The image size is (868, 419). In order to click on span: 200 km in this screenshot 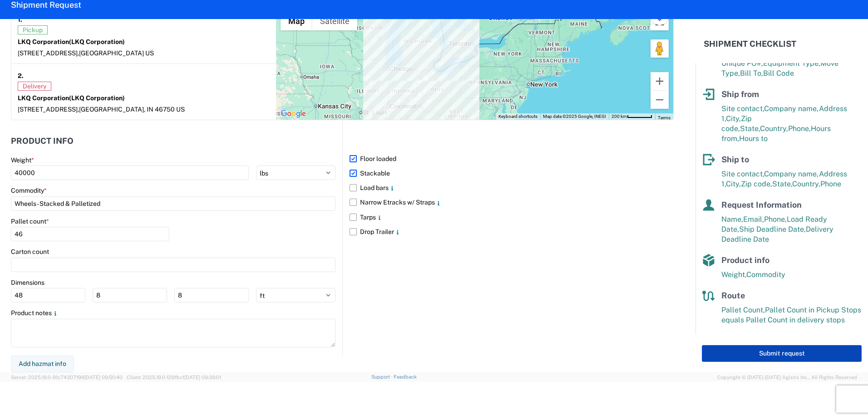, I will do `click(619, 116)`.